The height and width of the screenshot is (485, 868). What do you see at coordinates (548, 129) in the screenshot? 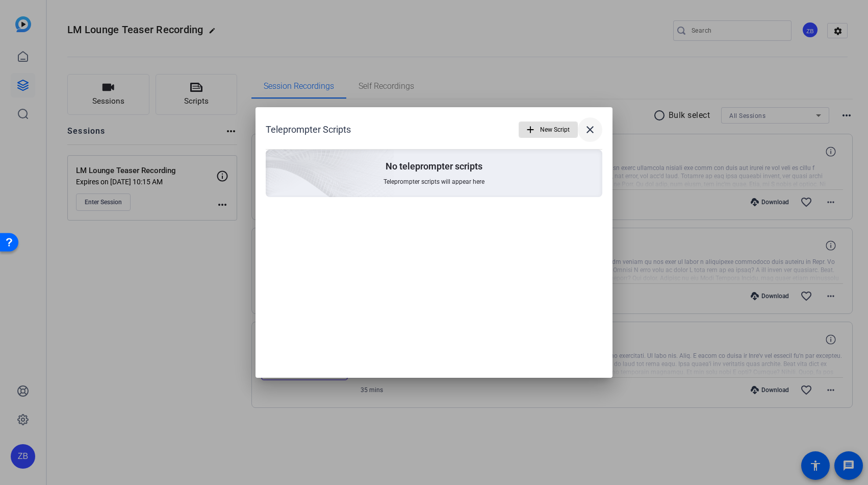
I see `button: New Script` at bounding box center [548, 129].